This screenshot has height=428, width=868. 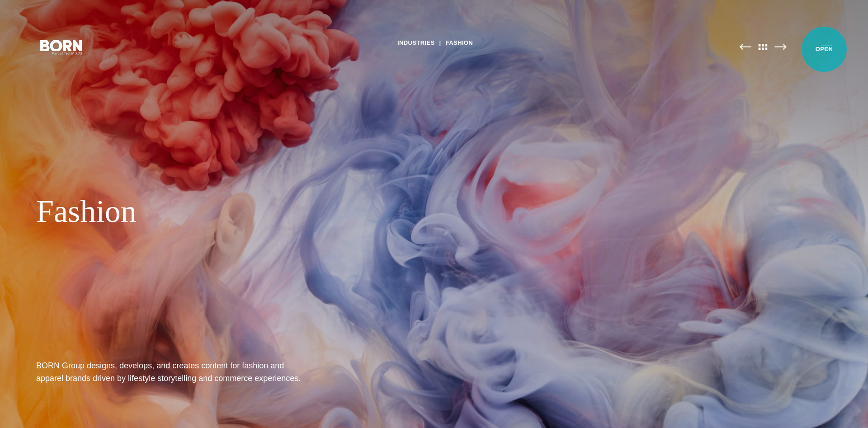 I want to click on button: Open, so click(x=826, y=46).